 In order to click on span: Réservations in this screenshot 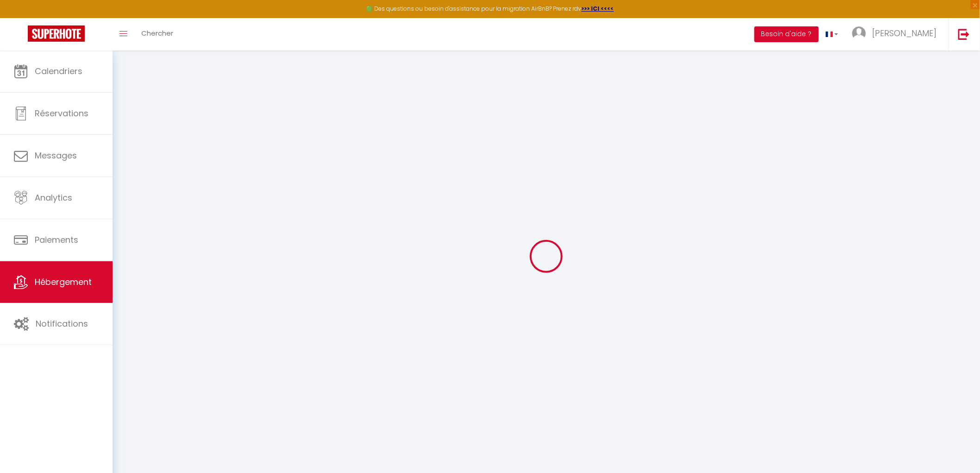, I will do `click(62, 113)`.